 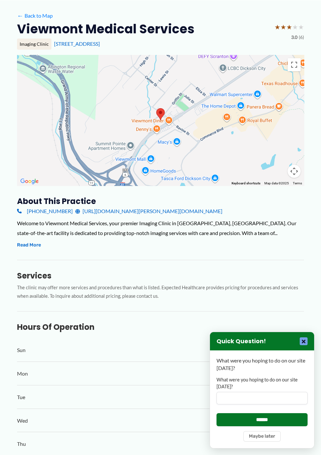 I want to click on h3: Hours of Operation, so click(x=160, y=327).